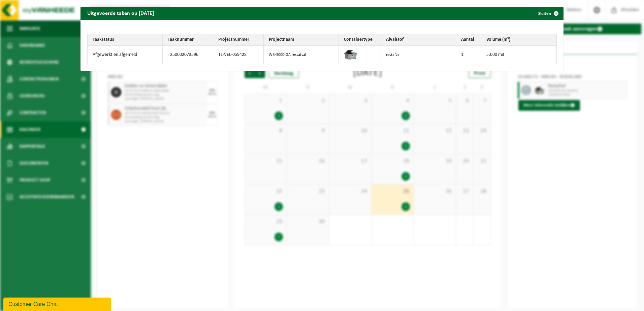 This screenshot has width=644, height=311. What do you see at coordinates (418, 39) in the screenshot?
I see `th: Afvalstof` at bounding box center [418, 39].